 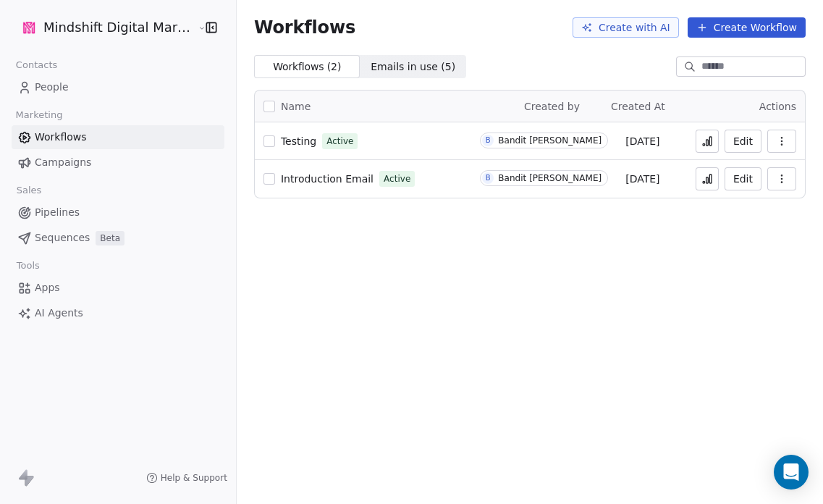 I want to click on img: mindshift-digital-agency-bangkok-logo.png, so click(x=29, y=27).